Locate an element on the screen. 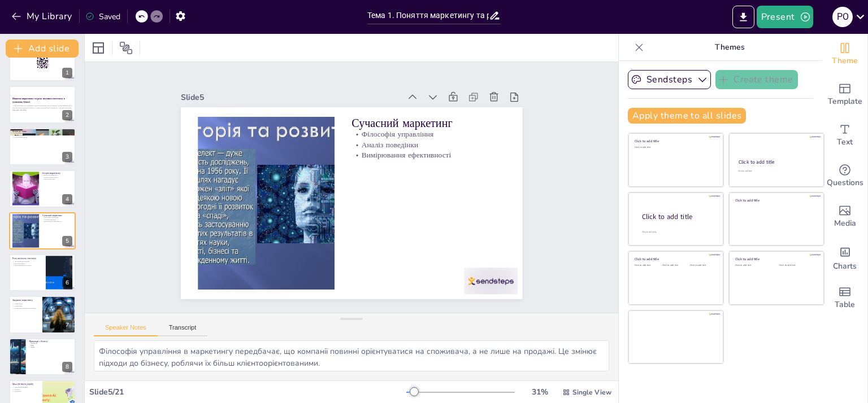  p: Завдання McDonald's is located at coordinates (25, 387).